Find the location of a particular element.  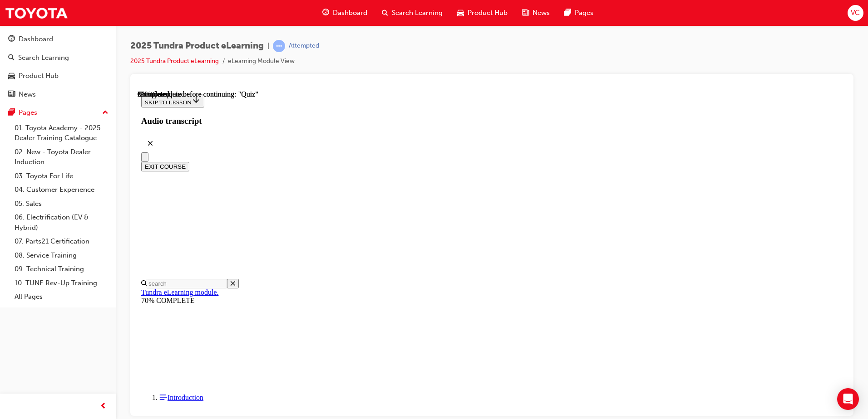

a: 06. Electrification (EV & Hybrid) is located at coordinates (62, 222).